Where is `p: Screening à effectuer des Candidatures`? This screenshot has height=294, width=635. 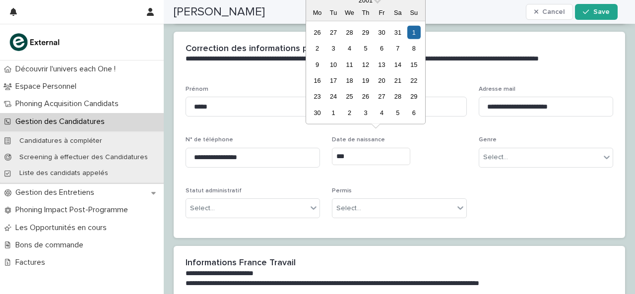 p: Screening à effectuer des Candidatures is located at coordinates (83, 157).